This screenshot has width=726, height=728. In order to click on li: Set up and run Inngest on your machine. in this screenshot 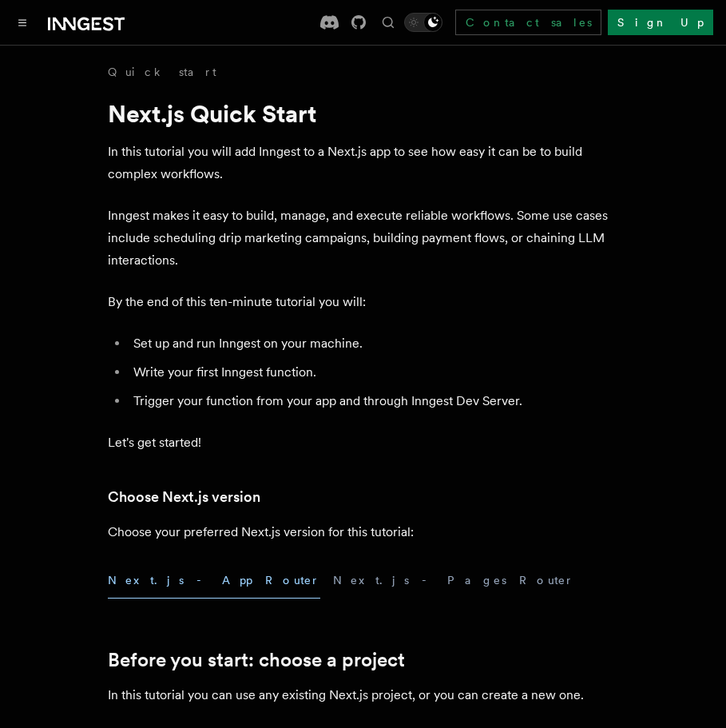, I will do `click(374, 344)`.